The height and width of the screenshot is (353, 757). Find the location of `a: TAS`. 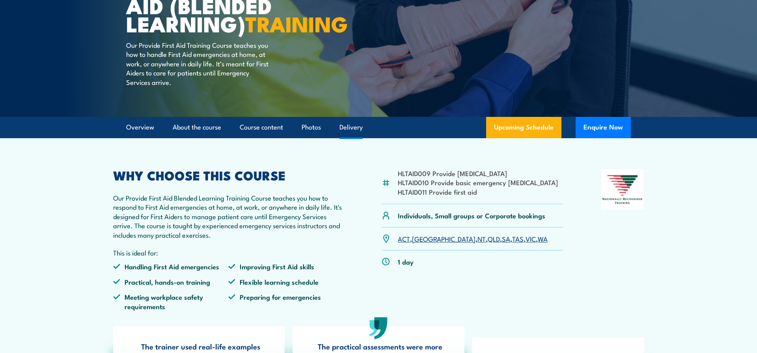

a: TAS is located at coordinates (518, 238).